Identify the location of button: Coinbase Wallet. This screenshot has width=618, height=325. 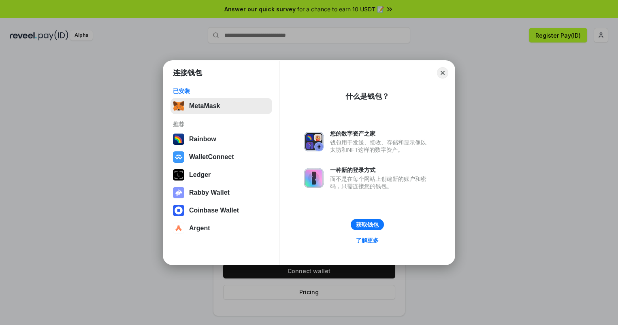
(221, 211).